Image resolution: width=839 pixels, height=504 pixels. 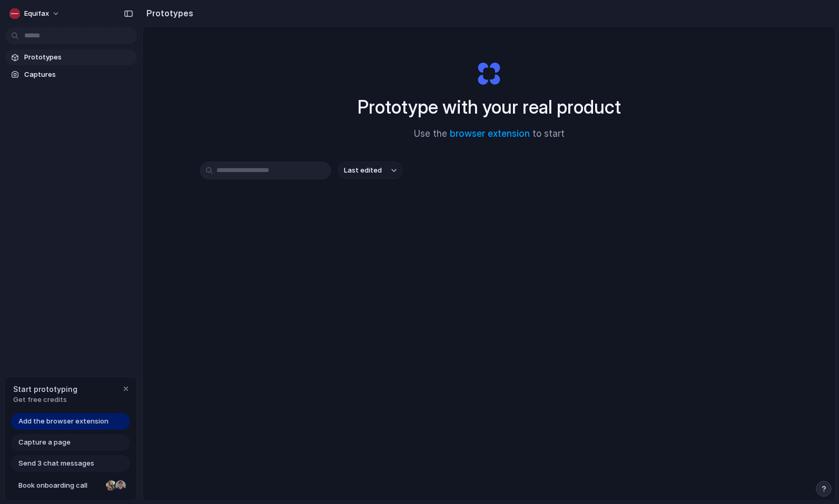 I want to click on span: Capture a page, so click(x=45, y=442).